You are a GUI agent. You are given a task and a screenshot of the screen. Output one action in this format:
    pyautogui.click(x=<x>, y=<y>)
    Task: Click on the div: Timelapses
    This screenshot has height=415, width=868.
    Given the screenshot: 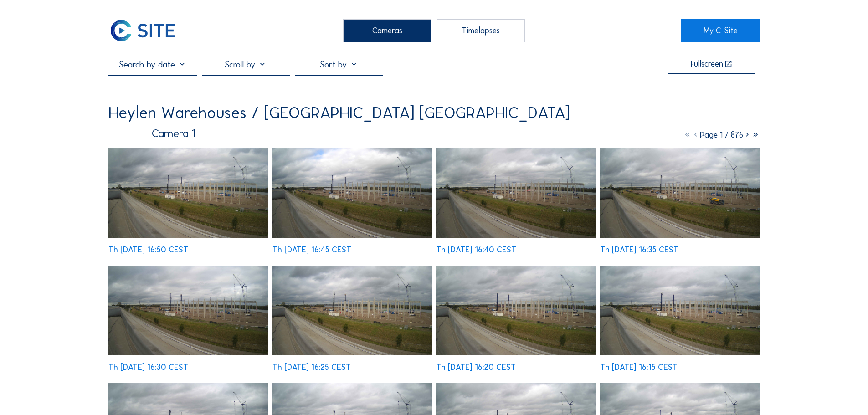 What is the action you would take?
    pyautogui.click(x=481, y=31)
    